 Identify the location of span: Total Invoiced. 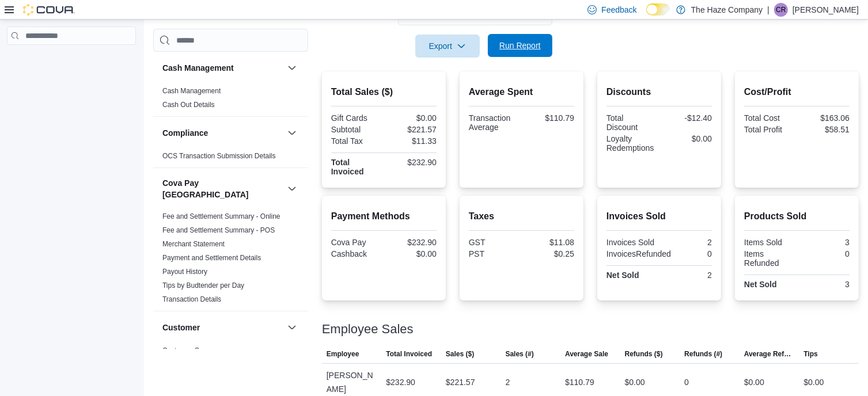
(409, 354).